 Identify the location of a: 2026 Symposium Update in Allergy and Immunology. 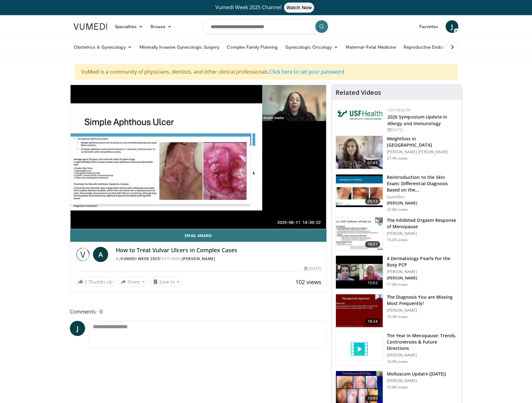
(417, 120).